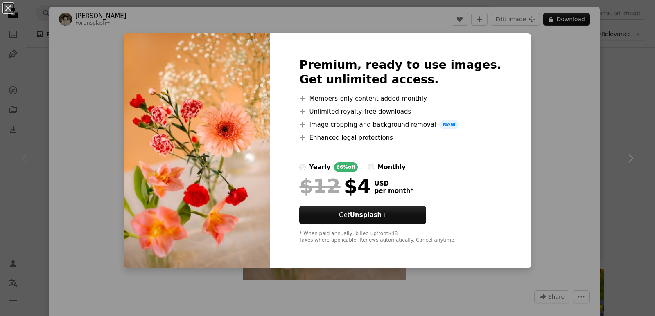 This screenshot has width=655, height=316. I want to click on button: GetUnsplash+, so click(362, 215).